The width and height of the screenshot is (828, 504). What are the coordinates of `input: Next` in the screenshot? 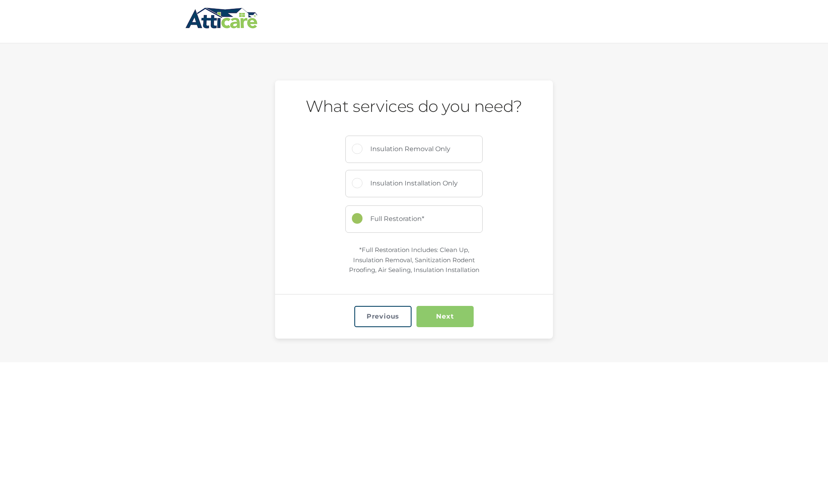 It's located at (445, 317).